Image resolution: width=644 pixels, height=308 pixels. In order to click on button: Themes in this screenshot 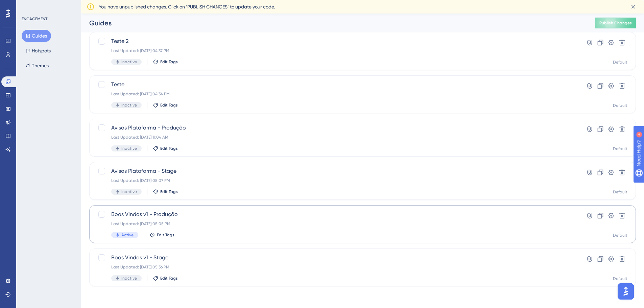, I will do `click(37, 66)`.